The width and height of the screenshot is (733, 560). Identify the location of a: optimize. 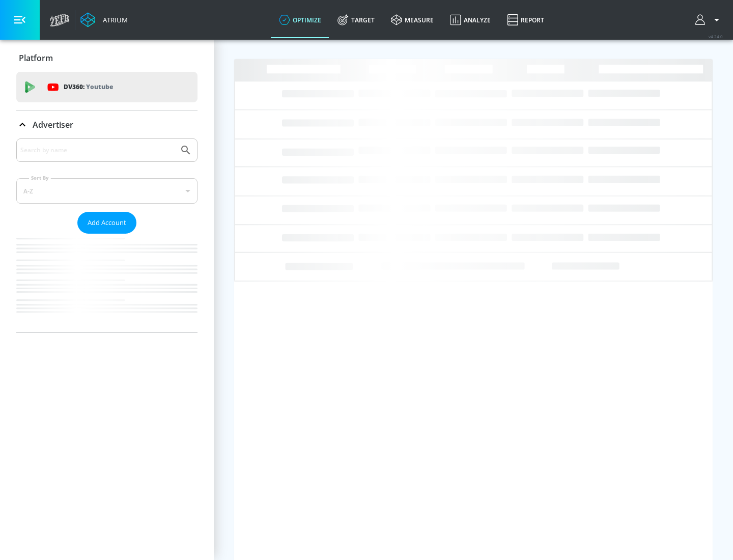
(300, 20).